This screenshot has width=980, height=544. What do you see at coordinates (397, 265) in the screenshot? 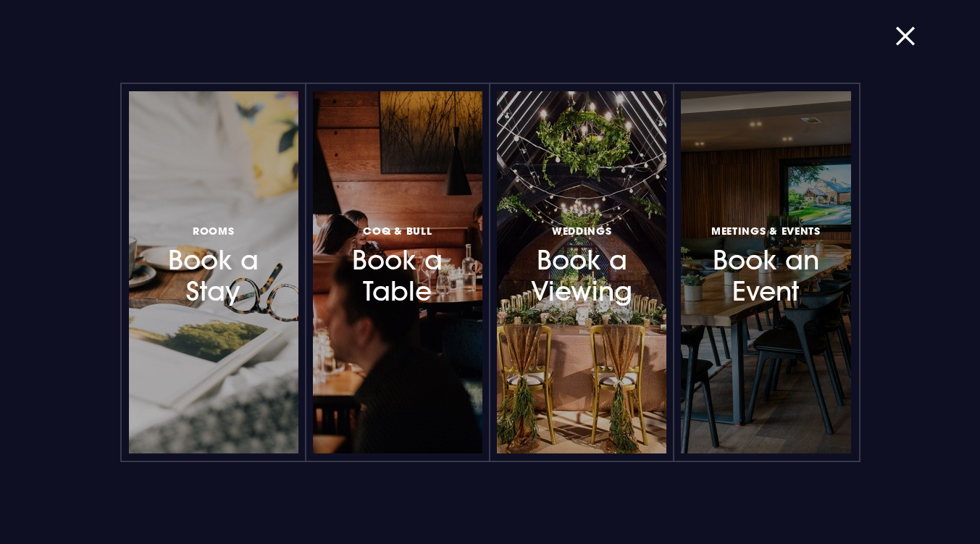
I see `h3: Book a Table` at bounding box center [397, 265].